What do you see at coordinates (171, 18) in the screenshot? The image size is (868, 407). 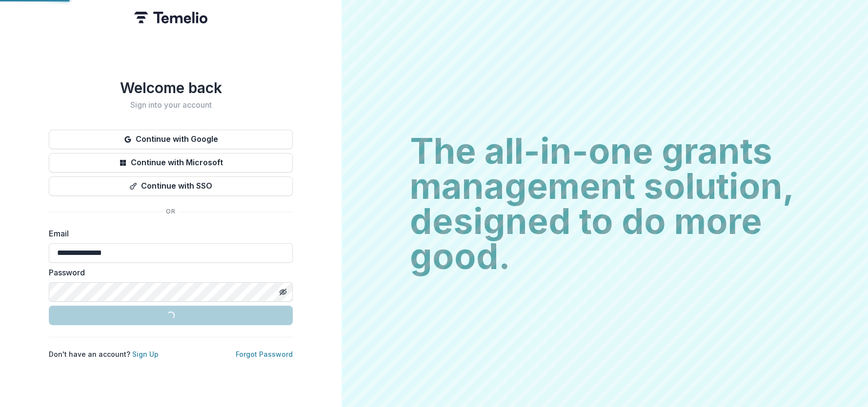 I see `img: Temelio` at bounding box center [171, 18].